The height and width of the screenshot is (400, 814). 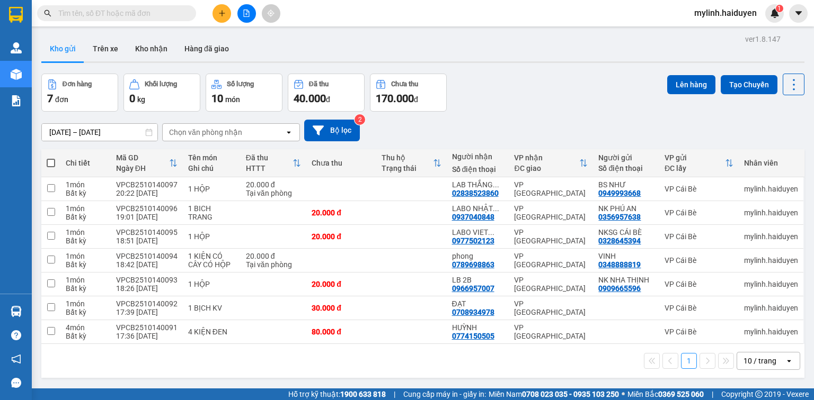 I want to click on div: NK NHA THỊNH, so click(x=626, y=280).